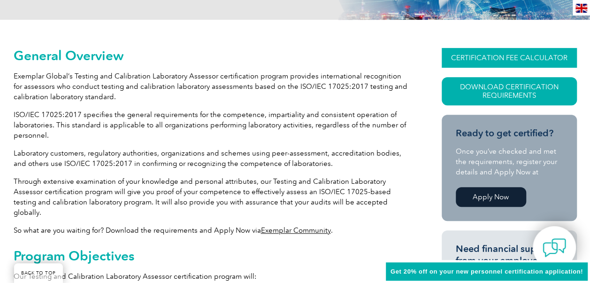 This screenshot has height=283, width=590. Describe the element at coordinates (554, 247) in the screenshot. I see `img: contact-chat.png` at that location.